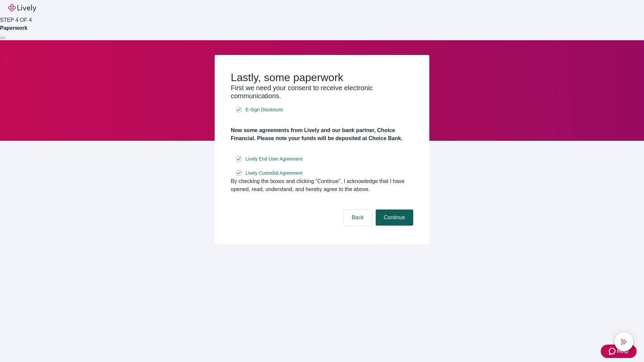 The image size is (644, 362). Describe the element at coordinates (624, 342) in the screenshot. I see `svg: Lively AI Assistant` at that location.